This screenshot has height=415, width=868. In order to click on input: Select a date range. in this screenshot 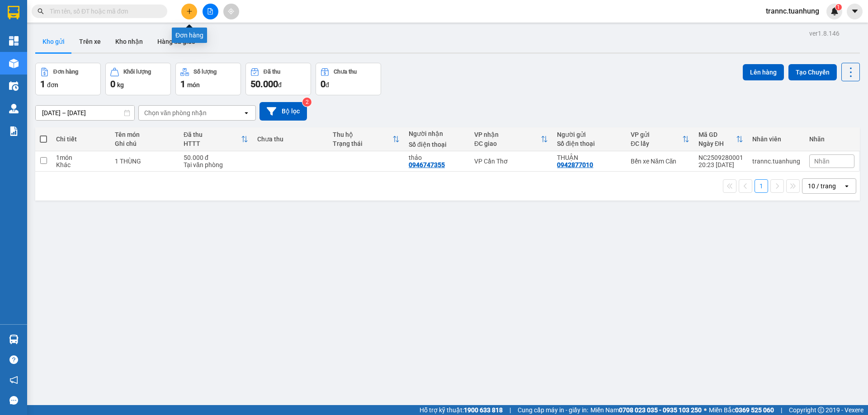, I will do `click(85, 113)`.